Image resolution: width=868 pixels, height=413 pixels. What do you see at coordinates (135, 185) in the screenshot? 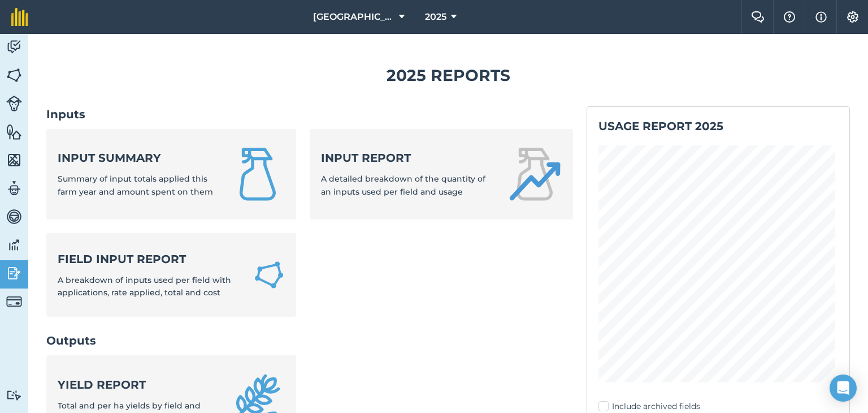
I see `span: Summary of input totals applied this farm year and amount spent on them` at bounding box center [135, 185].